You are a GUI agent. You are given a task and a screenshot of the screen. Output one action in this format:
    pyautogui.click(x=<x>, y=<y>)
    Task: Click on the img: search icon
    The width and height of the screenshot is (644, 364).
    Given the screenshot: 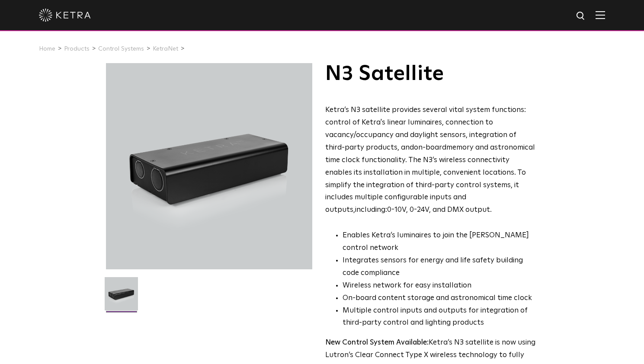 What is the action you would take?
    pyautogui.click(x=581, y=16)
    